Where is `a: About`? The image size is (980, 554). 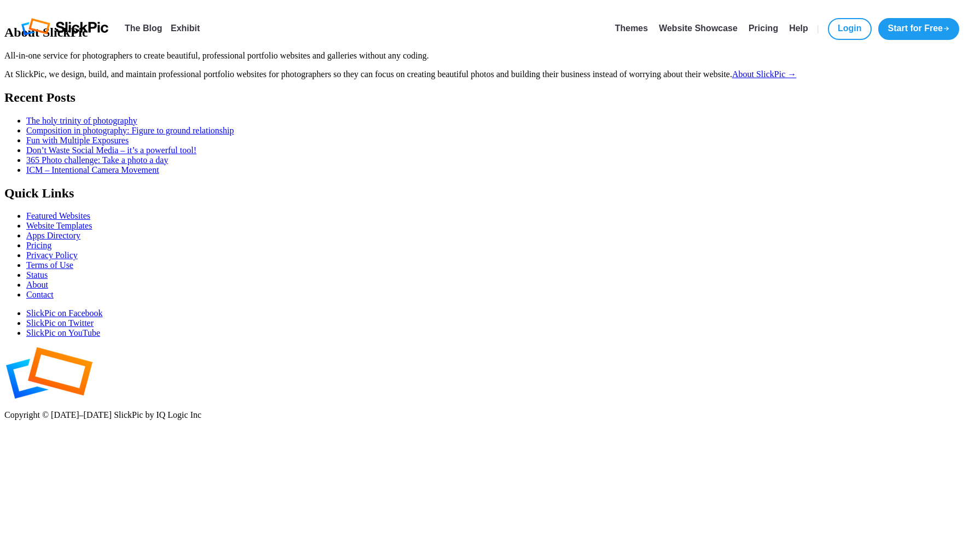 a: About is located at coordinates (37, 285).